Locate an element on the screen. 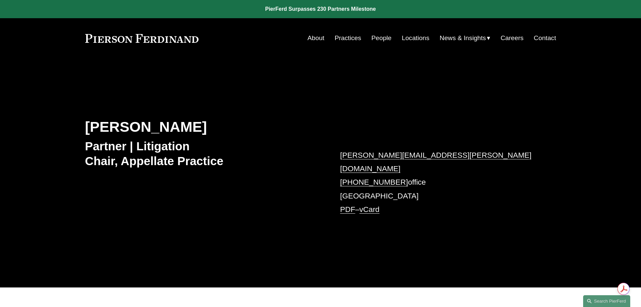 The image size is (641, 307). a: PDF is located at coordinates (348, 209).